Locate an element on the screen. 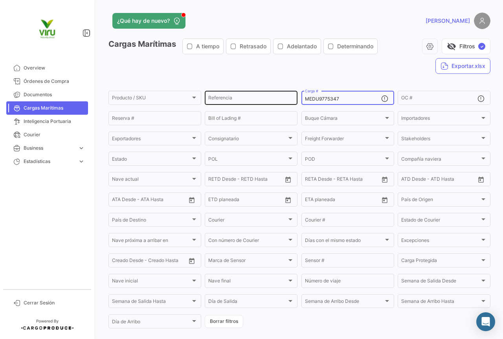 The height and width of the screenshot is (339, 503). span: Producto / SKU is located at coordinates (151, 99).